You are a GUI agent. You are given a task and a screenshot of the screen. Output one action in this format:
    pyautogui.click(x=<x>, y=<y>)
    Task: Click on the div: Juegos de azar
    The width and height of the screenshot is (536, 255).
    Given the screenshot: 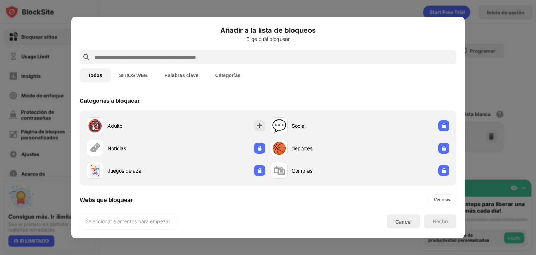 What is the action you would take?
    pyautogui.click(x=142, y=170)
    